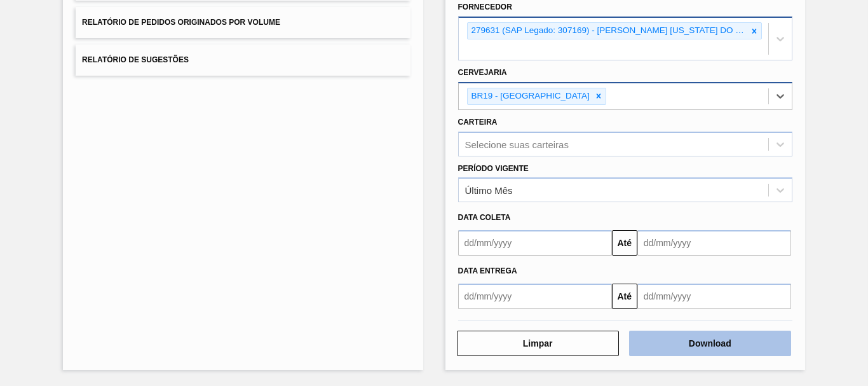 The width and height of the screenshot is (868, 386). What do you see at coordinates (478, 122) in the screenshot?
I see `label: Carteira` at bounding box center [478, 122].